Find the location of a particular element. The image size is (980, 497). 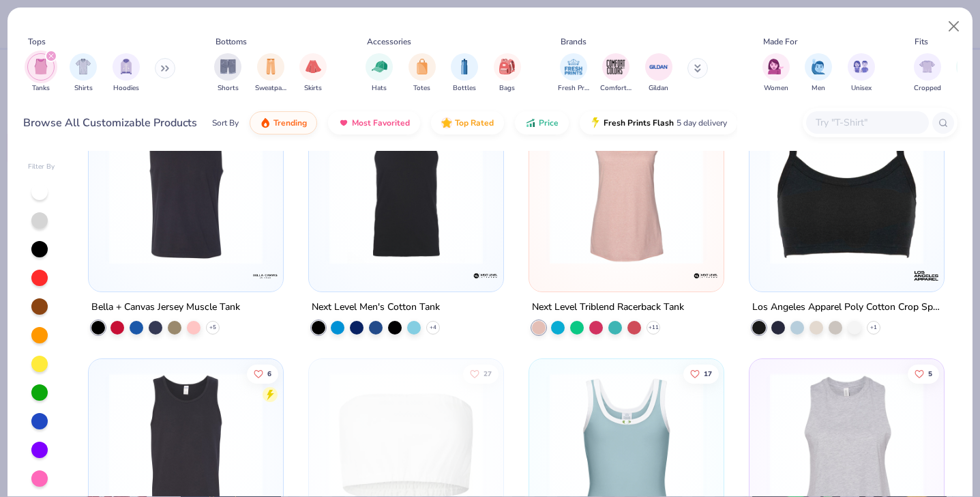

div: filter for Gildan is located at coordinates (659, 73).